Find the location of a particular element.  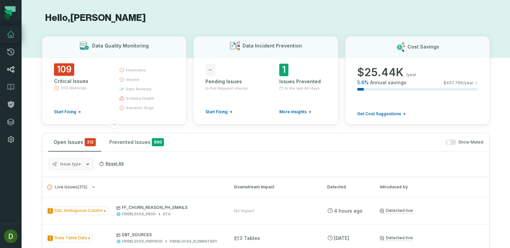

h3: Data Incident Prevention is located at coordinates (272, 46).